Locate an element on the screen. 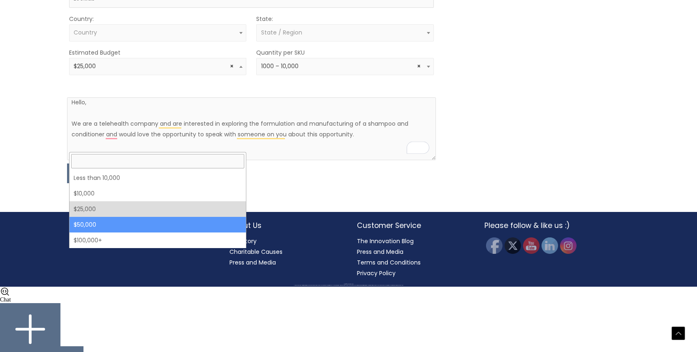 This screenshot has width=697, height=352. div: Copyright © 2025 is located at coordinates (348, 285).